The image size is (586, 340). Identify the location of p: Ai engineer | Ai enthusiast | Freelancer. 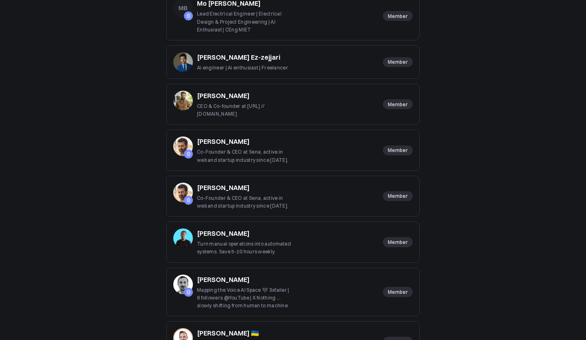
(243, 67).